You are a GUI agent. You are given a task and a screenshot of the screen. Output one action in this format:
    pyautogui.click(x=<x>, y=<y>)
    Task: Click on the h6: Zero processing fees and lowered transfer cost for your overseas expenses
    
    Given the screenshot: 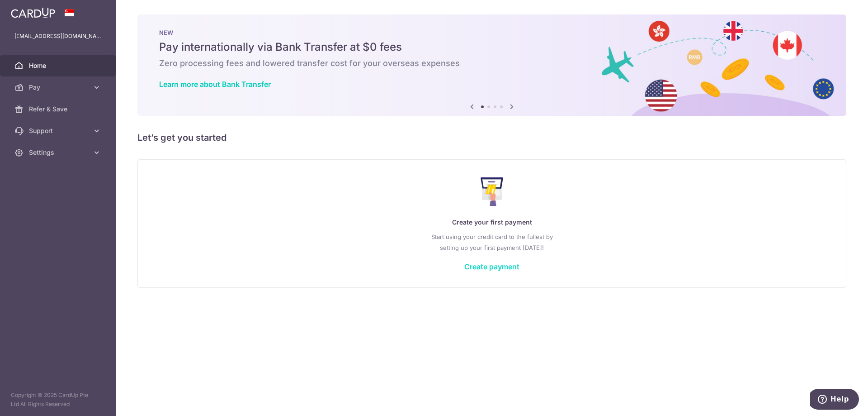 What is the action you would take?
    pyautogui.click(x=492, y=63)
    